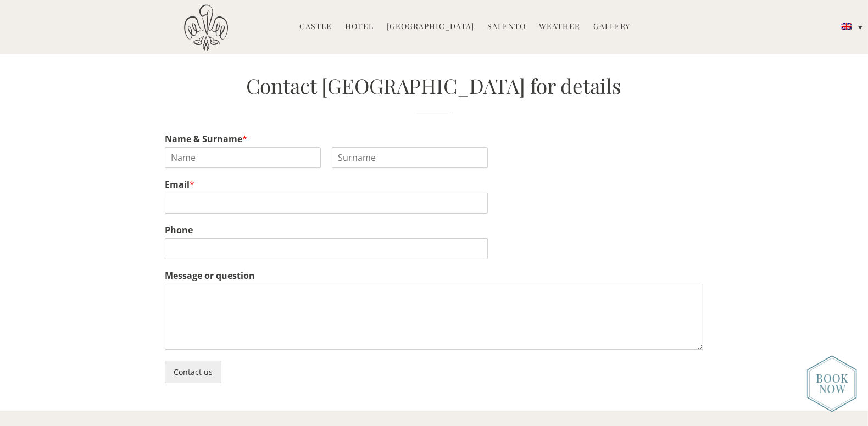 This screenshot has height=426, width=868. What do you see at coordinates (846, 27) in the screenshot?
I see `img: English` at bounding box center [846, 27].